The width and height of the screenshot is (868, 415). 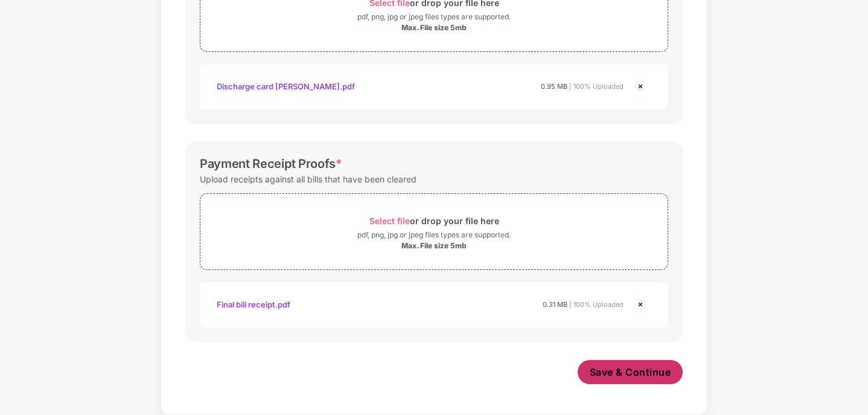 I want to click on div: Upload receipts against all bills that have been cleared, so click(x=308, y=179).